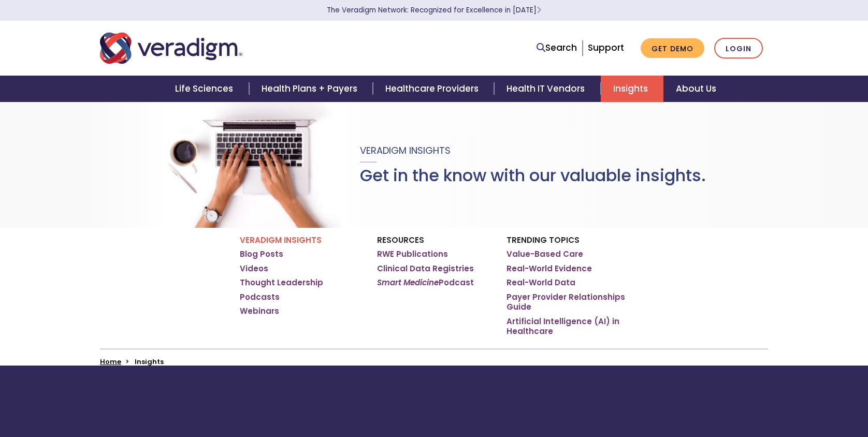  I want to click on a: Videos, so click(254, 269).